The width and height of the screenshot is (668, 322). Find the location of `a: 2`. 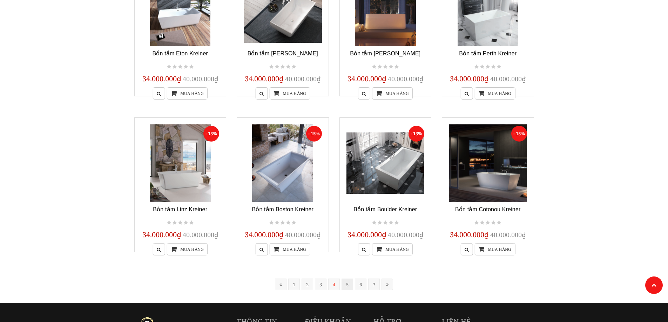

a: 2 is located at coordinates (307, 284).